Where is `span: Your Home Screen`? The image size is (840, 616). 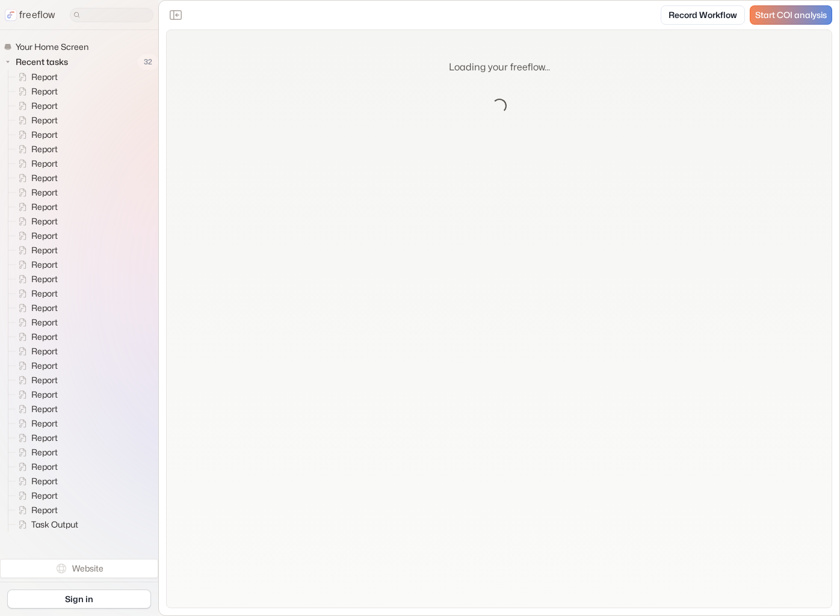
span: Your Home Screen is located at coordinates (52, 47).